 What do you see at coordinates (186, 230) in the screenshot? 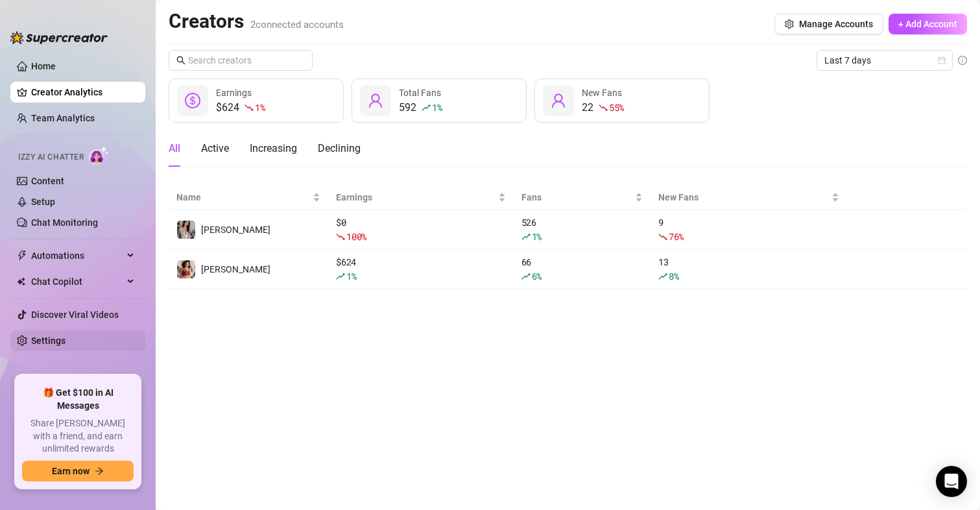
I see `img: Maki` at bounding box center [186, 230].